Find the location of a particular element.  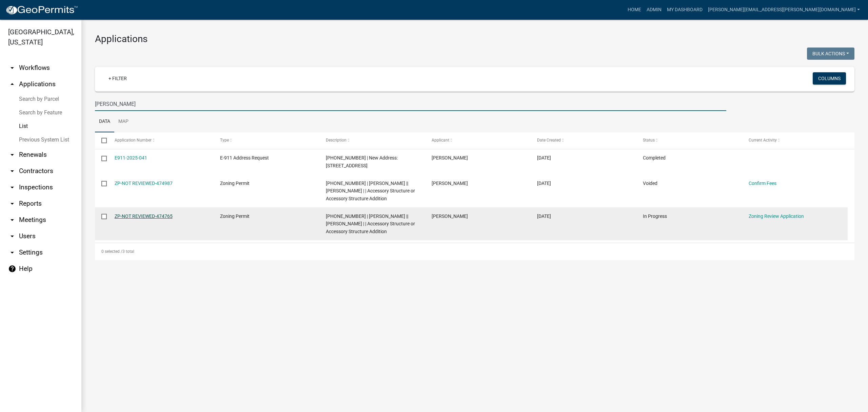

datatable-header-cell: Type is located at coordinates (267, 141).